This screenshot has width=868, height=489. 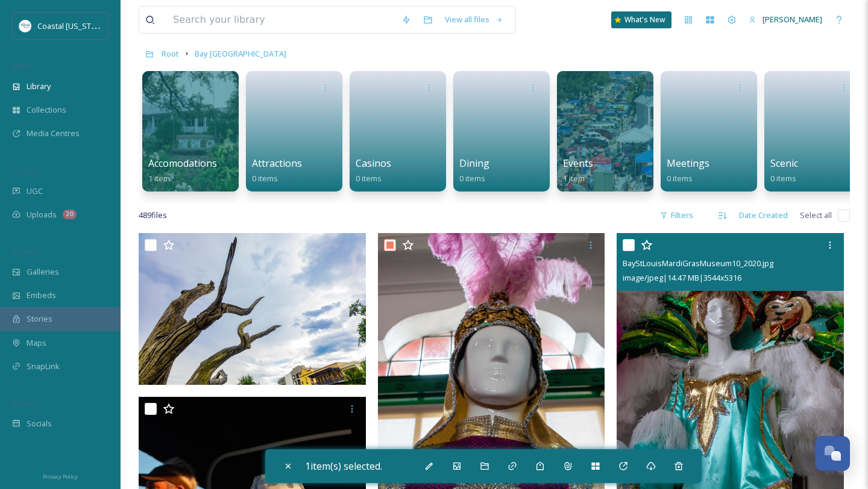 I want to click on span: Uploads, so click(x=42, y=215).